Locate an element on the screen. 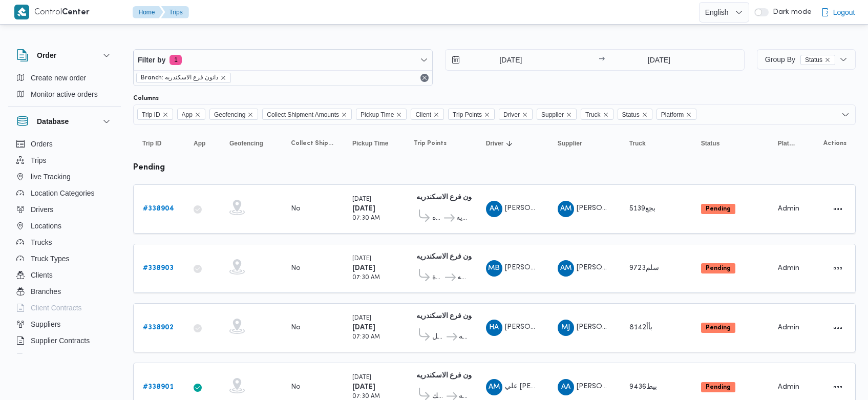 This screenshot has height=400, width=868. button: Truck Types is located at coordinates (64, 259).